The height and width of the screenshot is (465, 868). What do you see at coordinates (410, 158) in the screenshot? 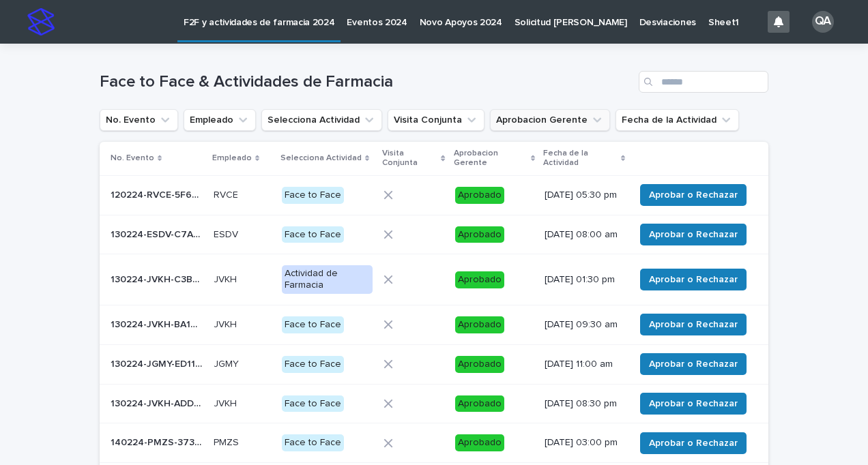
I see `p: Visita Conjunta` at bounding box center [410, 158].